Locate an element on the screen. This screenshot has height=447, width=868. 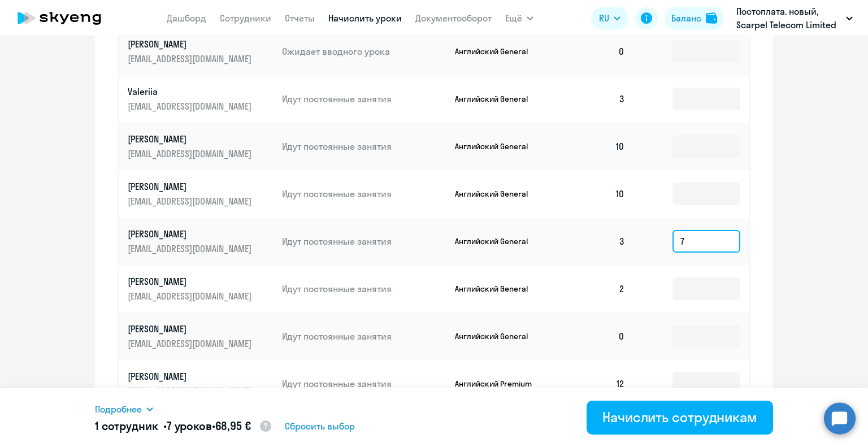
button: Постоплата. новый, Scarpel Telecom Limited is located at coordinates (794, 18).